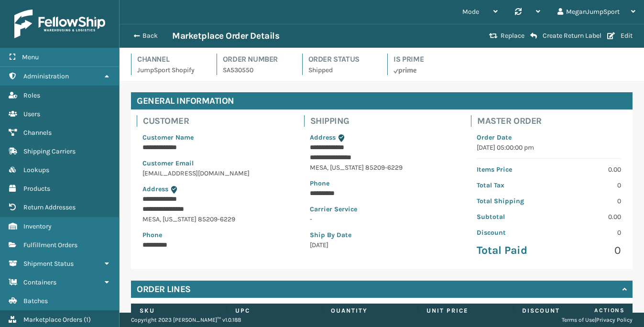  Describe the element at coordinates (597, 310) in the screenshot. I see `span: Actions` at that location.